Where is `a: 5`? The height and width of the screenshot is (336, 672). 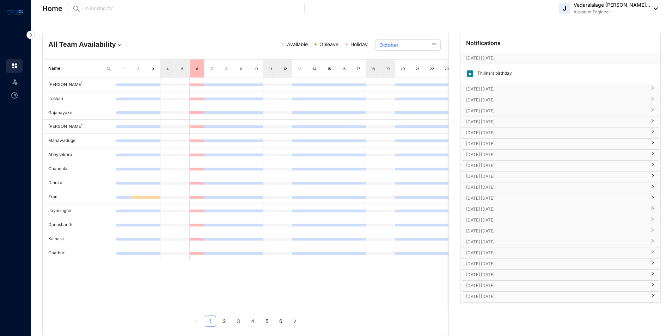
a: 5 is located at coordinates (267, 322).